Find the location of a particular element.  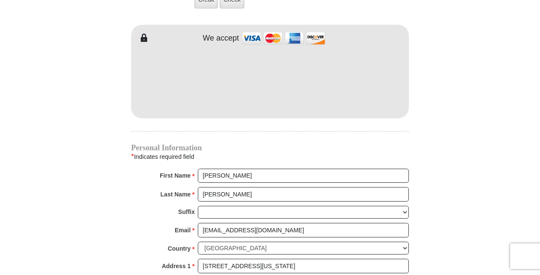

strong: Last Name is located at coordinates (175, 194).